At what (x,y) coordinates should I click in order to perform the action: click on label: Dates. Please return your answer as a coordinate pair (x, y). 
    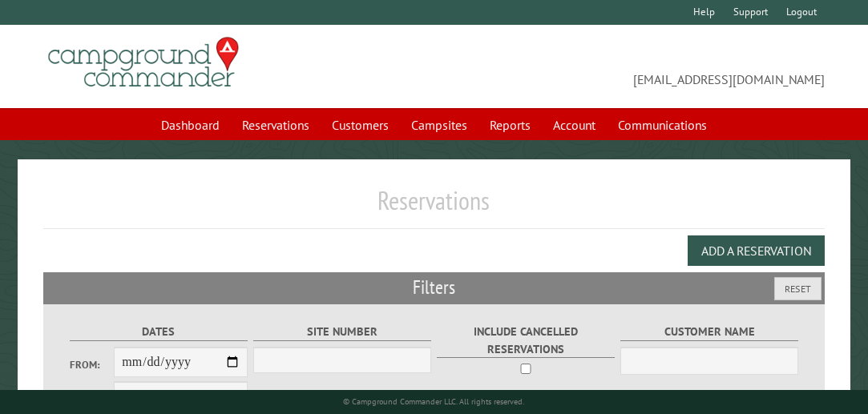
    Looking at the image, I should click on (159, 332).